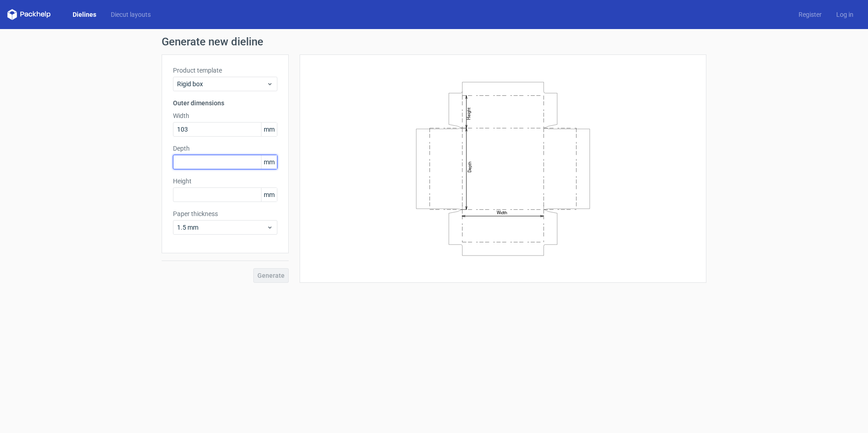 This screenshot has height=433, width=868. I want to click on text: Width, so click(502, 212).